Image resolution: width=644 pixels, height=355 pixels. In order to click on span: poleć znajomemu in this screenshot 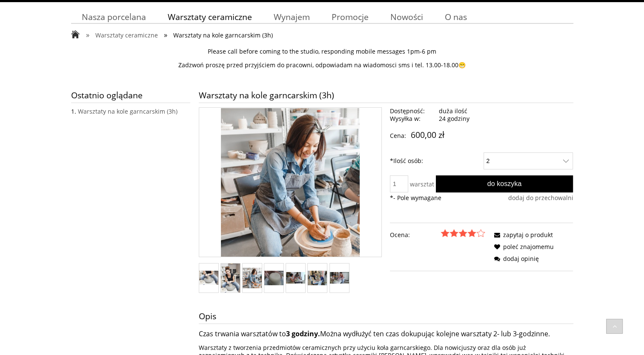, I will do `click(522, 246)`.